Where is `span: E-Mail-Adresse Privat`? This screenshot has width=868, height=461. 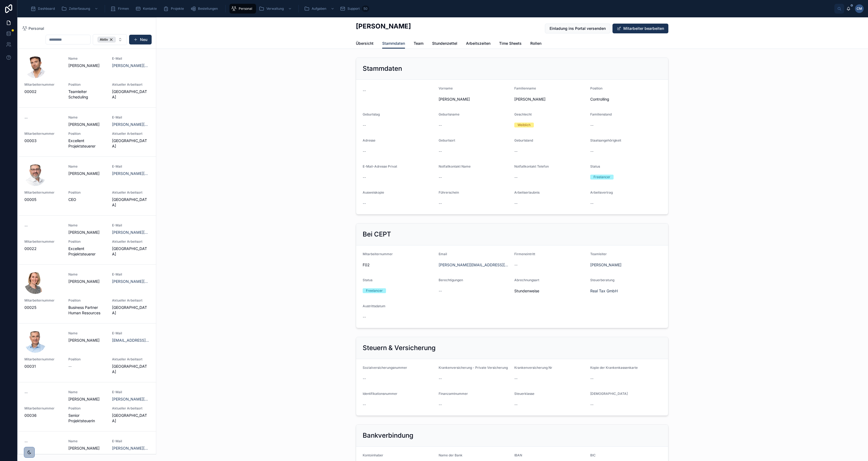
span: E-Mail-Adresse Privat is located at coordinates (380, 166).